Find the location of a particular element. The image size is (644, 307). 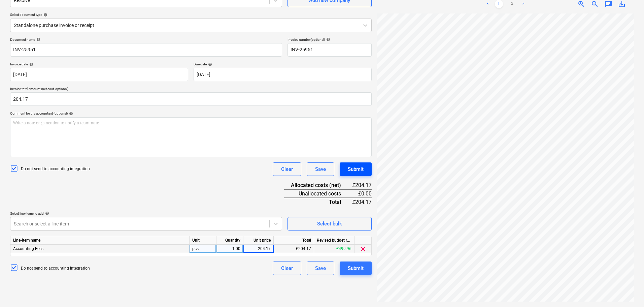

input: Due date not specified is located at coordinates (283, 75).